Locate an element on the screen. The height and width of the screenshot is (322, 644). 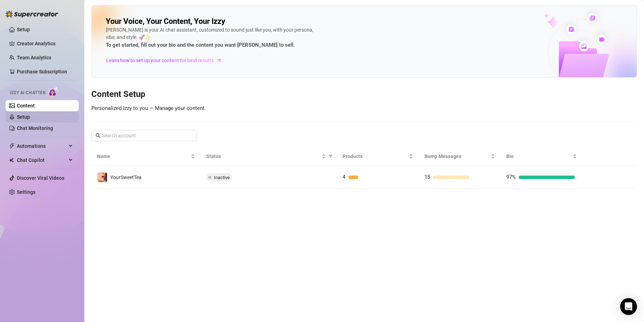
span: Inactive is located at coordinates (222, 177).